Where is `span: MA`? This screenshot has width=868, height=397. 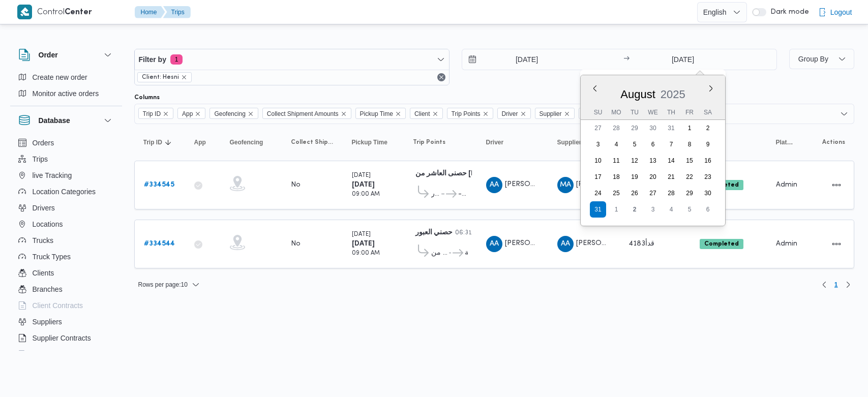
span: MA is located at coordinates (566, 185).